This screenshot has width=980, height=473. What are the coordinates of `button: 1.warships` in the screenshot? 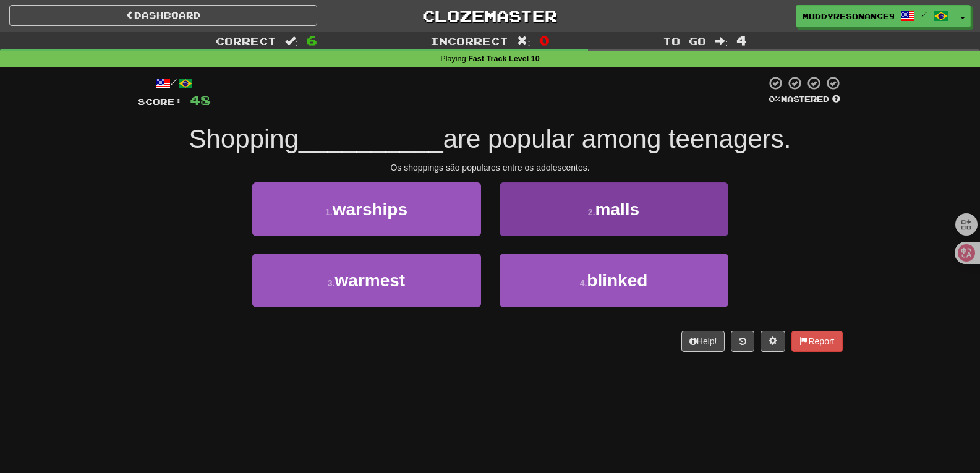 It's located at (367, 209).